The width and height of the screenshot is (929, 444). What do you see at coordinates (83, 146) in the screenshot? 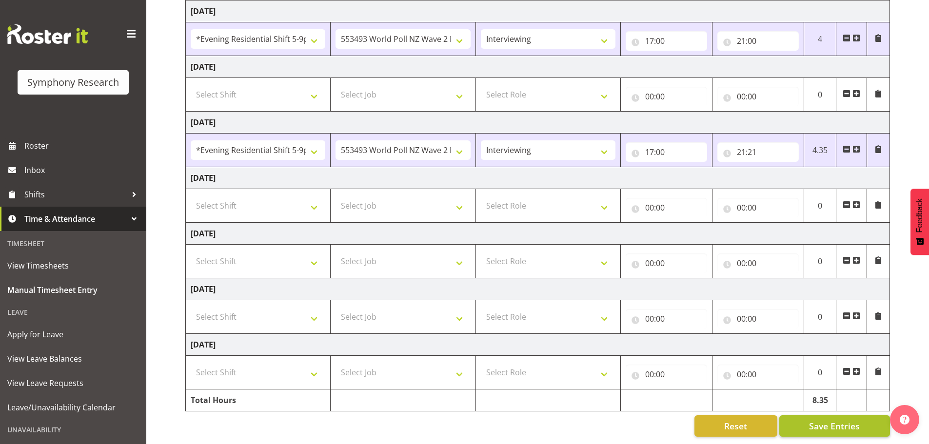
I see `span: Roster` at bounding box center [83, 146].